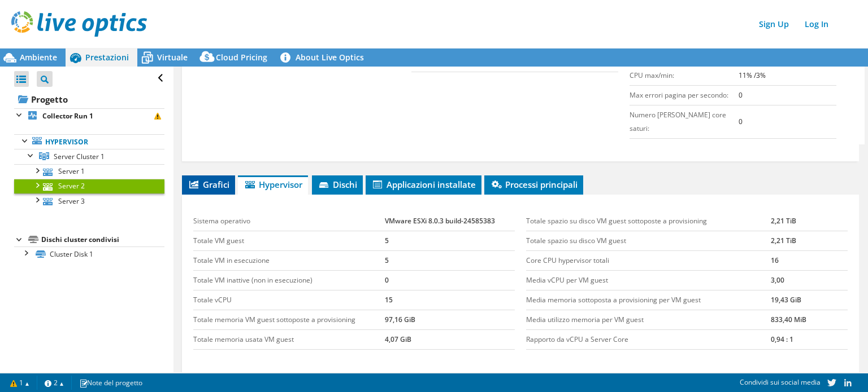 The height and width of the screenshot is (392, 868). What do you see at coordinates (289, 339) in the screenshot?
I see `td: Totale memoria usata VM guest` at bounding box center [289, 339].